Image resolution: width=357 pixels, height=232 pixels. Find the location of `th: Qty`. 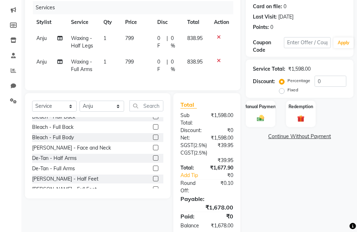

th: Qty is located at coordinates (110, 22).